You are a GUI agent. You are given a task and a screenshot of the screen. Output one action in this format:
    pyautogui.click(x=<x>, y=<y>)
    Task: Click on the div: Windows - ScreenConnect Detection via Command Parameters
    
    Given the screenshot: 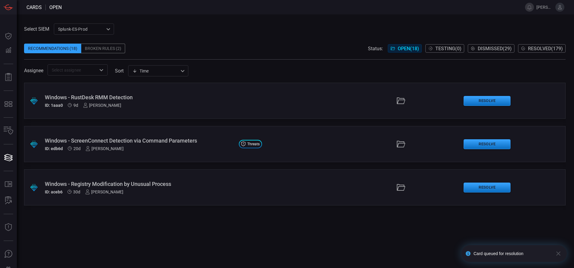 What is the action you would take?
    pyautogui.click(x=139, y=140)
    